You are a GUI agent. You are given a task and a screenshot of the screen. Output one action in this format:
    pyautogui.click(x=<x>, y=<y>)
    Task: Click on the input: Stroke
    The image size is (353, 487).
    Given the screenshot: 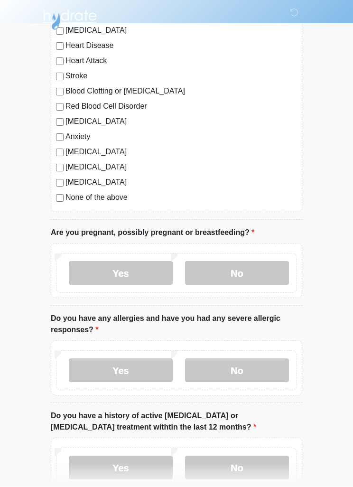 What is the action you would take?
    pyautogui.click(x=60, y=77)
    